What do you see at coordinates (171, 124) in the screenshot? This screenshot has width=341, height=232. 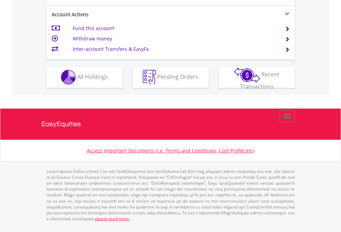 I see `a: EasyEquities` at bounding box center [171, 124].